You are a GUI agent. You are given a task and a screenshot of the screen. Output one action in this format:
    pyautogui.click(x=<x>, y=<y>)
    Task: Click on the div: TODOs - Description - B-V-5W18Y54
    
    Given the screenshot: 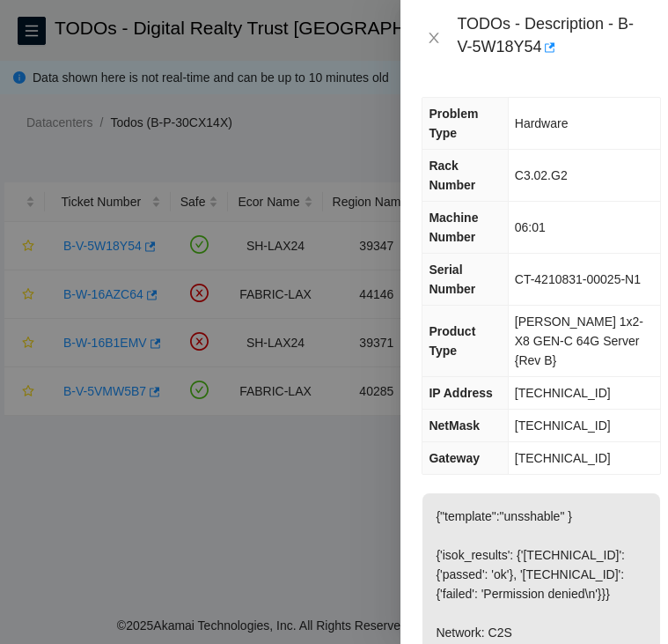 What is the action you would take?
    pyautogui.click(x=552, y=38)
    